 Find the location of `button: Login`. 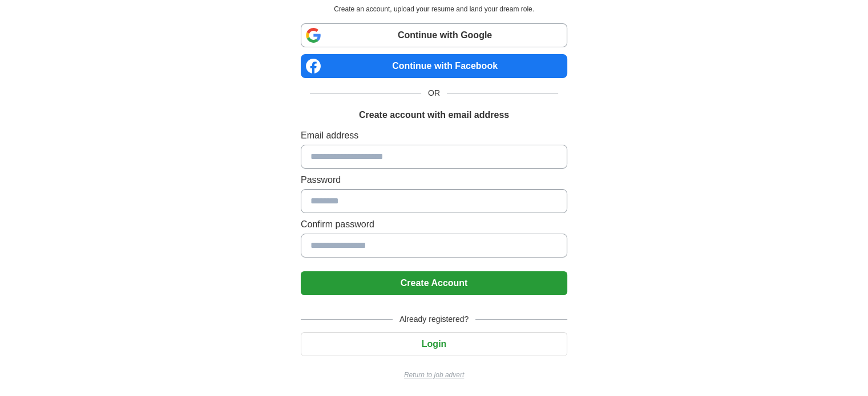

button: Login is located at coordinates (433, 344).